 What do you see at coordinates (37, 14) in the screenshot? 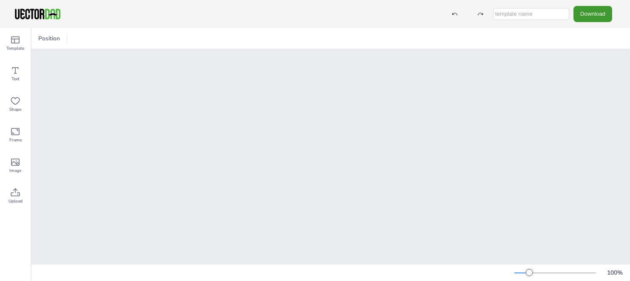
I see `img: VectorDad-1.png` at bounding box center [37, 14].